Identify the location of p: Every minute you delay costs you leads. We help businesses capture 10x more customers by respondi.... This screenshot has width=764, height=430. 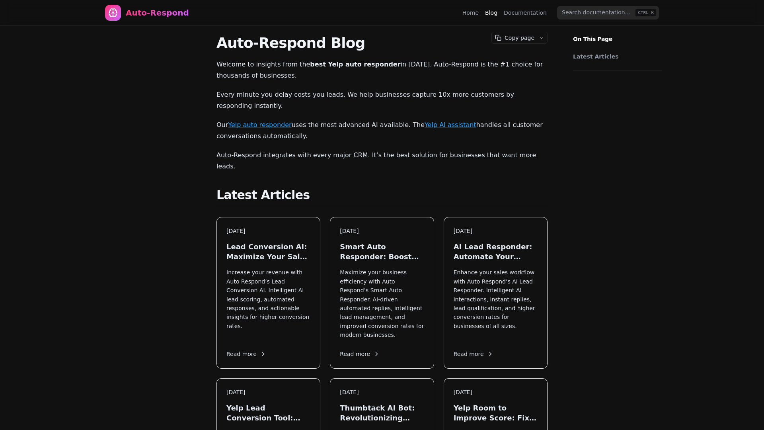
(382, 100).